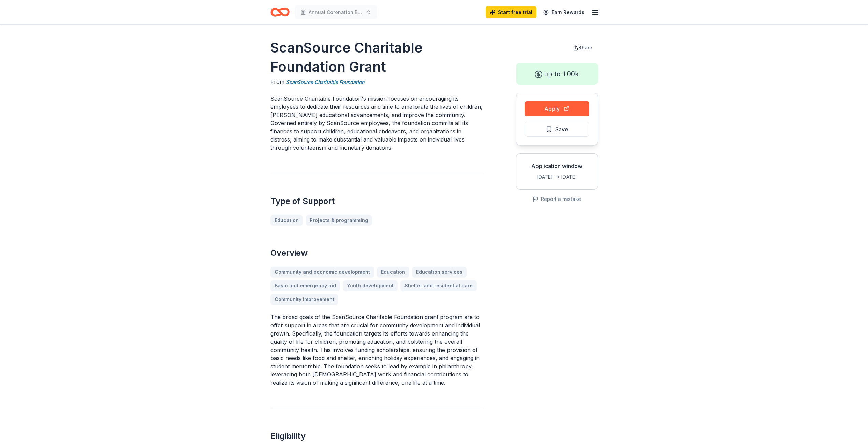 The width and height of the screenshot is (868, 445). What do you see at coordinates (286, 221) in the screenshot?
I see `a: Education` at bounding box center [286, 221].